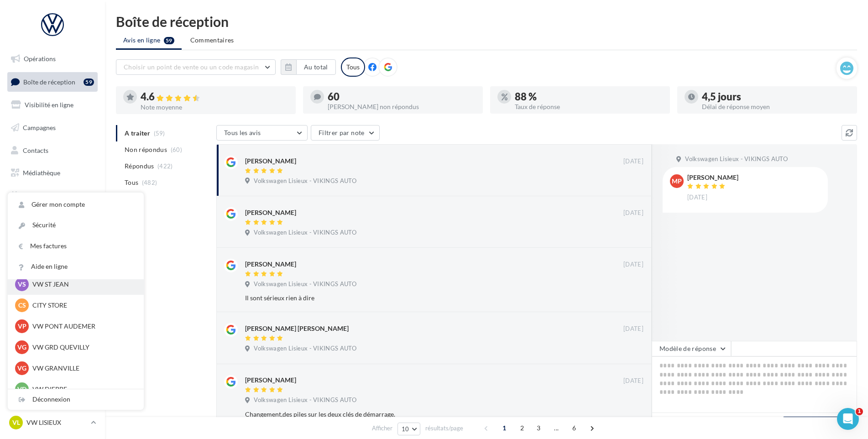 The image size is (868, 439). Describe the element at coordinates (522, 428) in the screenshot. I see `span: 2` at that location.